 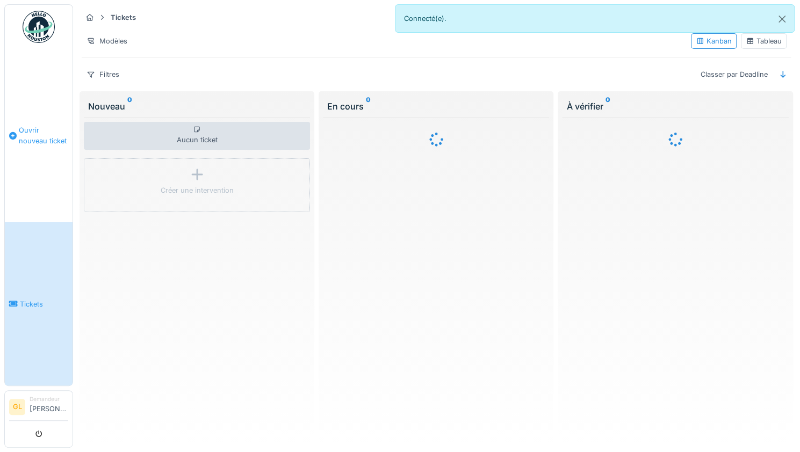 I want to click on div: Connecté(e)., so click(x=595, y=18).